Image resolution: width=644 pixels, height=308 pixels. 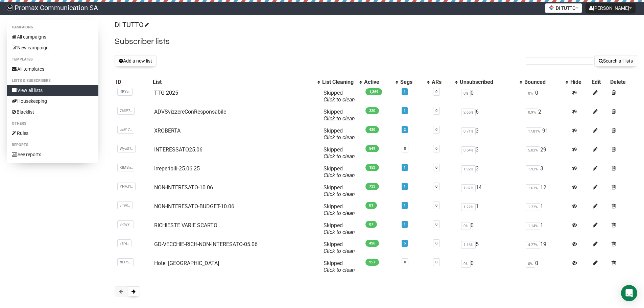 I want to click on span: 0.54%, so click(x=468, y=150).